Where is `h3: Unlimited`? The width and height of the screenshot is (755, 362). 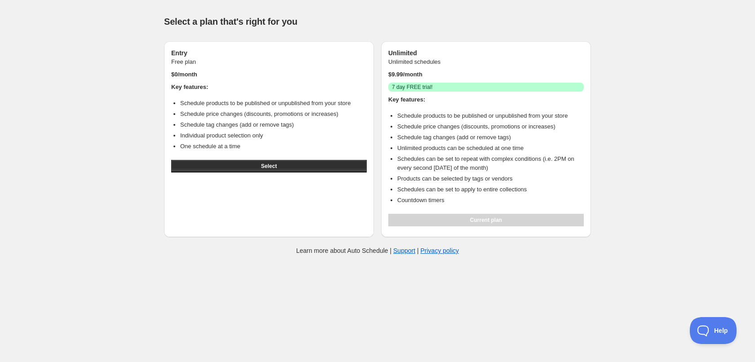 h3: Unlimited is located at coordinates (486, 53).